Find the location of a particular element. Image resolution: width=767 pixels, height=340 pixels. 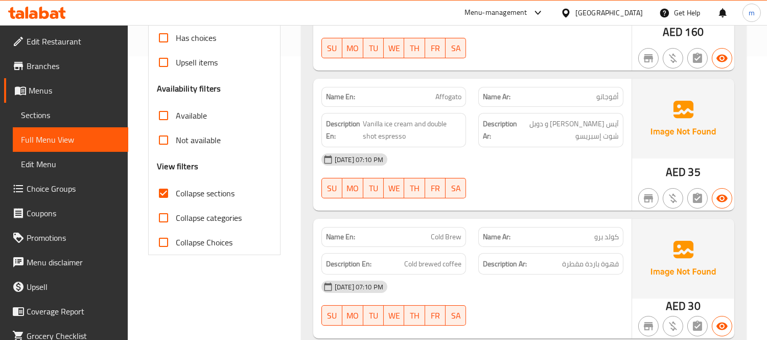

span: Branches is located at coordinates (73, 66).